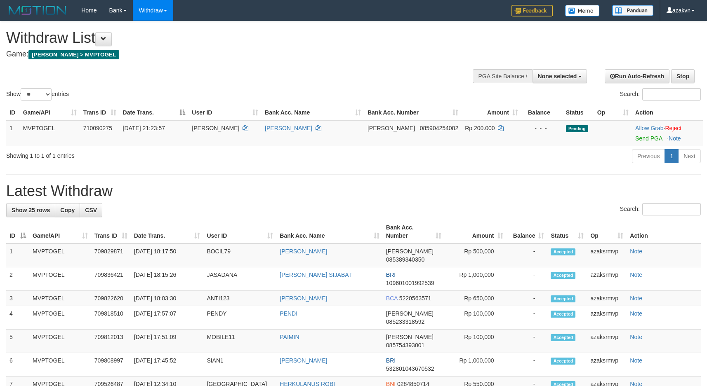 The height and width of the screenshot is (386, 707). Describe the element at coordinates (542, 113) in the screenshot. I see `th: Balance` at that location.